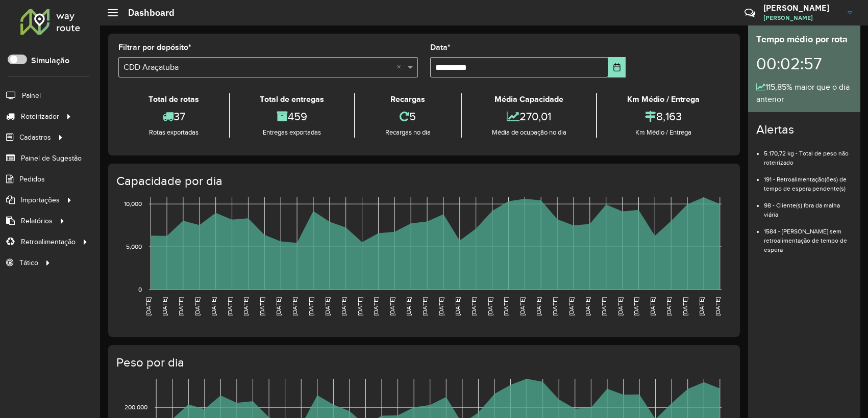 The height and width of the screenshot is (418, 868). I want to click on span: Pedidos, so click(32, 179).